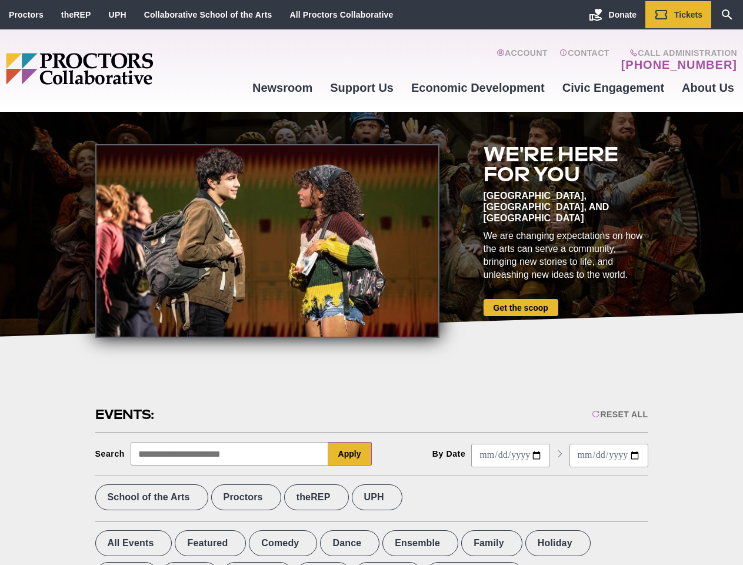  Describe the element at coordinates (210, 543) in the screenshot. I see `label: Featured` at that location.